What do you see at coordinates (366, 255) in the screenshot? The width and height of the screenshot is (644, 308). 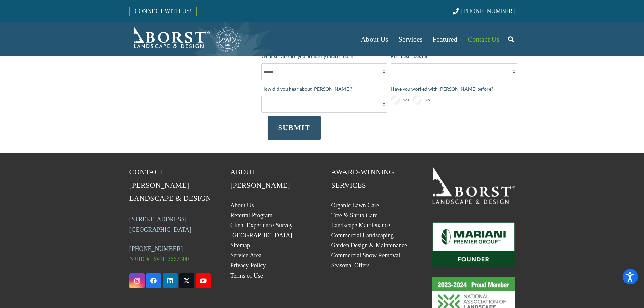 I see `a: Commercial Snow Removal` at bounding box center [366, 255].